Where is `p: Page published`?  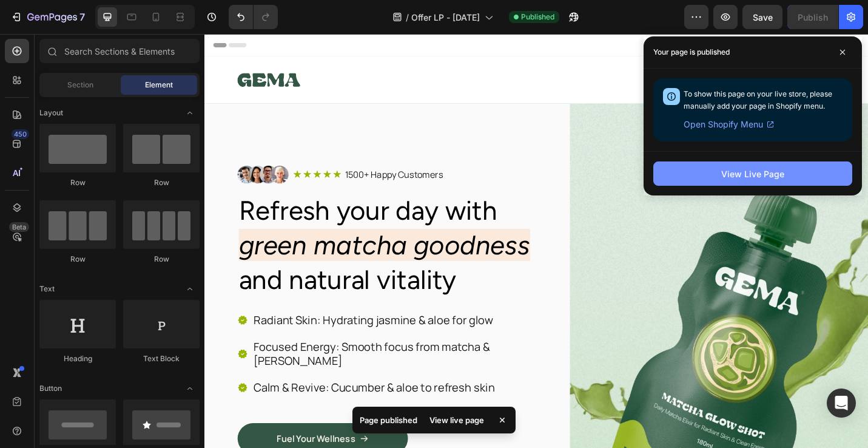 p: Page published is located at coordinates (388, 420).